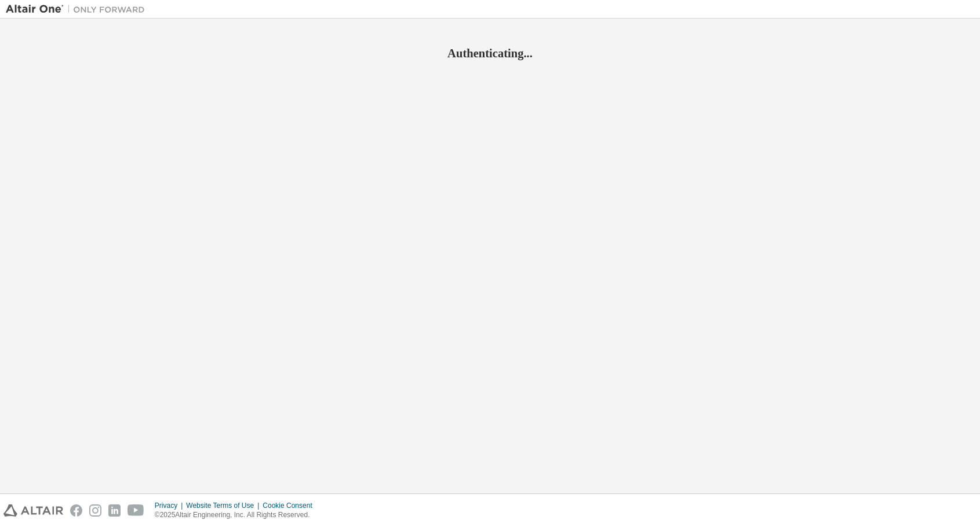 The height and width of the screenshot is (527, 980). What do you see at coordinates (95, 511) in the screenshot?
I see `img: instagram.svg` at bounding box center [95, 511].